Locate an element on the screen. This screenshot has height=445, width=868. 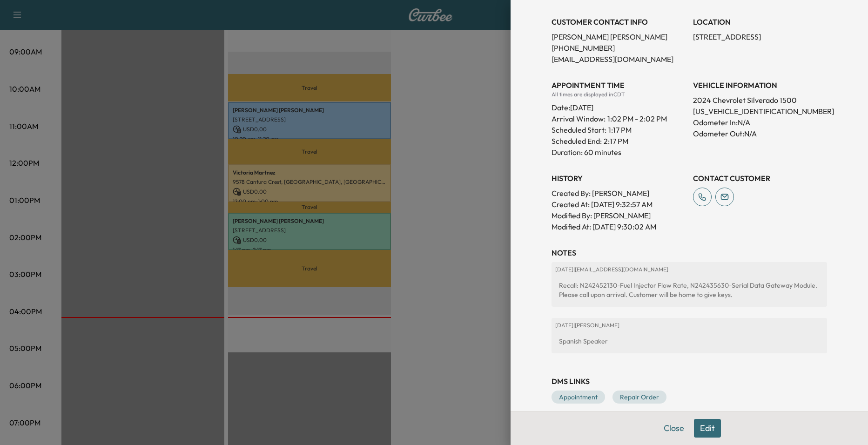
h3: VEHICLE INFORMATION is located at coordinates (760, 85).